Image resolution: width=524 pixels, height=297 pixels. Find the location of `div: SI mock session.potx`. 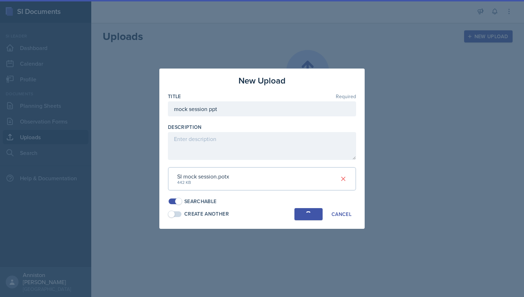

div: SI mock session.potx is located at coordinates (203, 176).